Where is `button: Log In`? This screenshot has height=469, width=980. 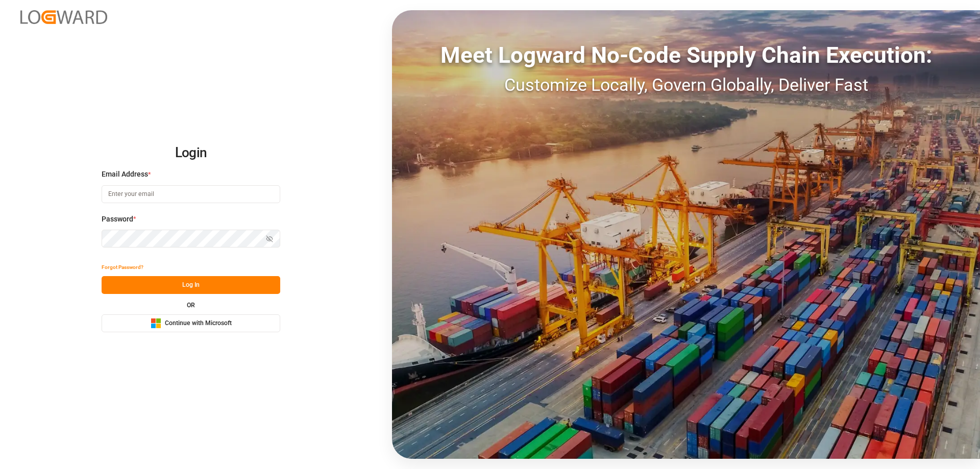
button: Log In is located at coordinates (191, 284).